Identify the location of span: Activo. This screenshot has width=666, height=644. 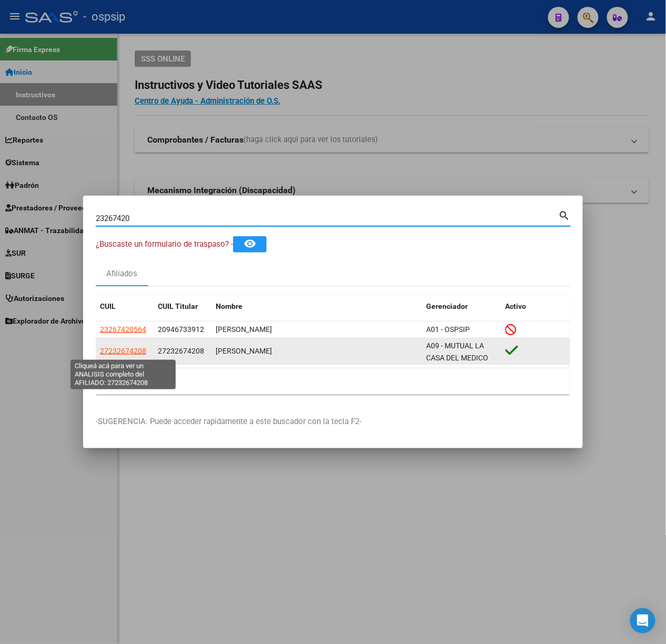
(516, 306).